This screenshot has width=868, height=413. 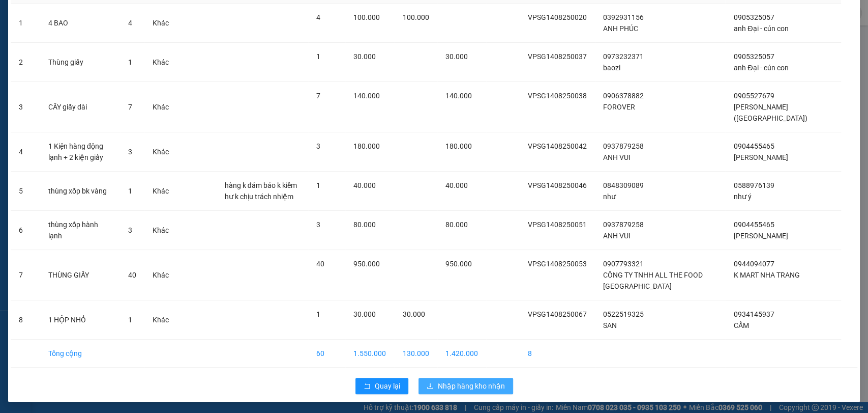 I want to click on span: CẨM, so click(x=742, y=325).